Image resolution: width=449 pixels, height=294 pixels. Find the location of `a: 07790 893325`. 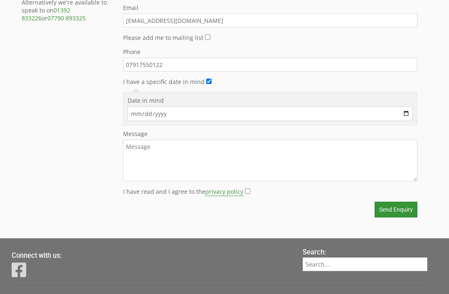

a: 07790 893325 is located at coordinates (67, 18).